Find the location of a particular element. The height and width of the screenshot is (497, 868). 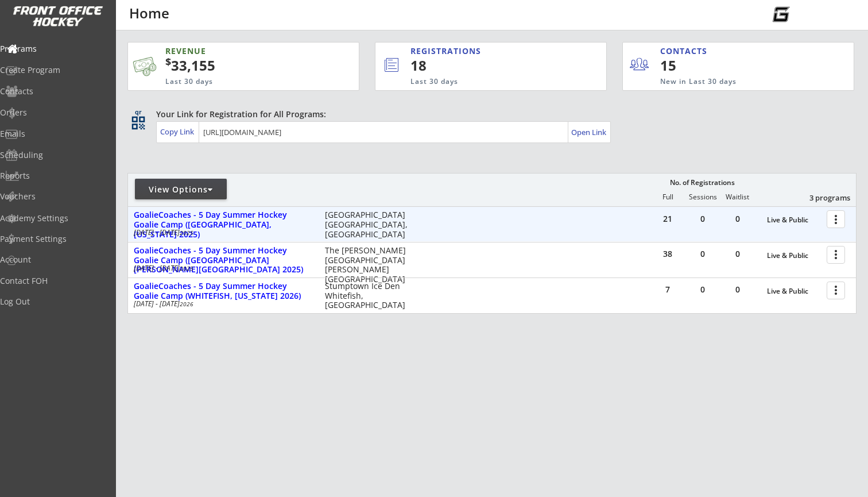

div: Sessions is located at coordinates (703, 197).